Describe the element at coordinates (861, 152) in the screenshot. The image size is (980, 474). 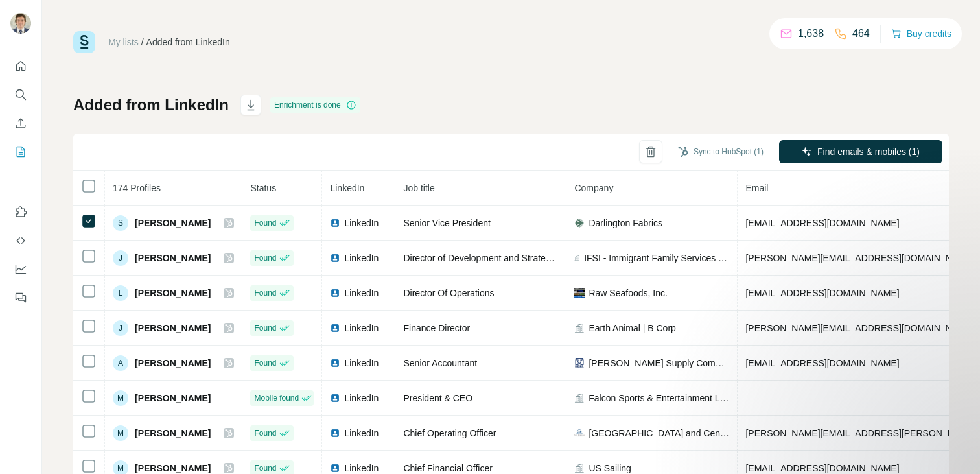
I see `button: Find emails & mobiles (1)` at that location.